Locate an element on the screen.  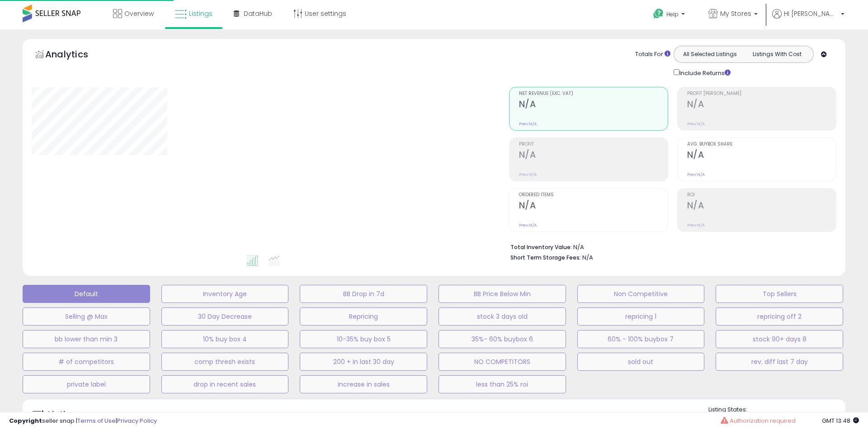
button: comp thresh exists is located at coordinates (225, 362).